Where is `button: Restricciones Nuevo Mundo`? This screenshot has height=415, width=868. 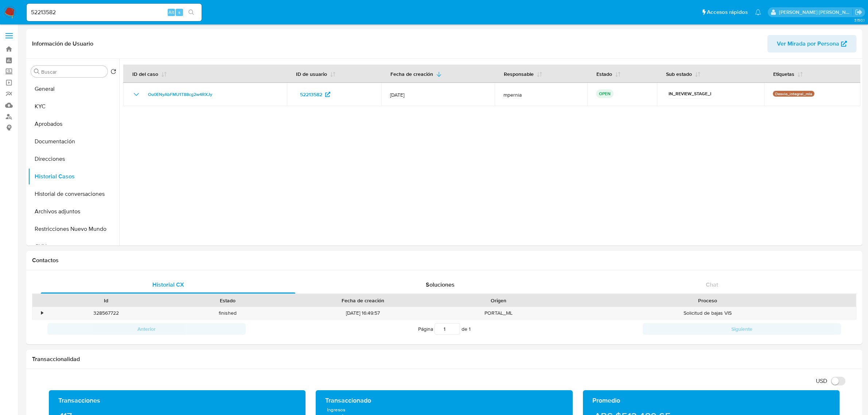 button: Restricciones Nuevo Mundo is located at coordinates (74, 229).